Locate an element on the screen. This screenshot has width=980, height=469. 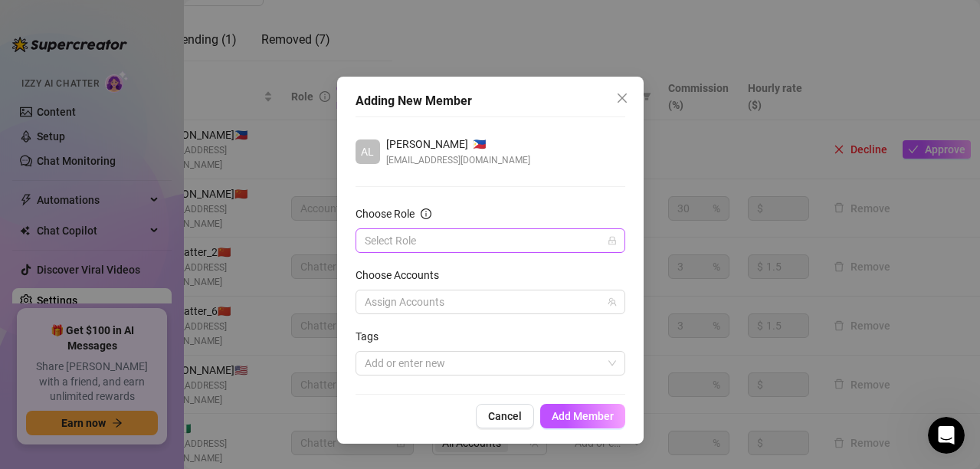
div: Choose Role is located at coordinates (385, 214).